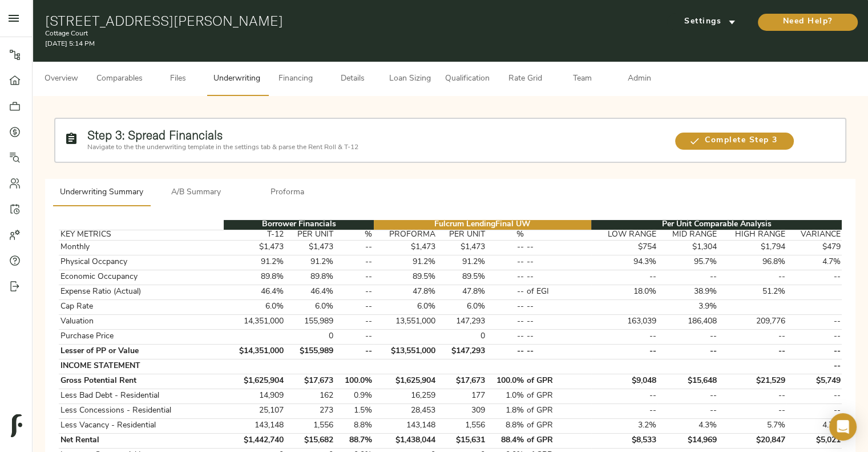 This screenshot has height=452, width=868. I want to click on td: Economic Occupancy, so click(141, 277).